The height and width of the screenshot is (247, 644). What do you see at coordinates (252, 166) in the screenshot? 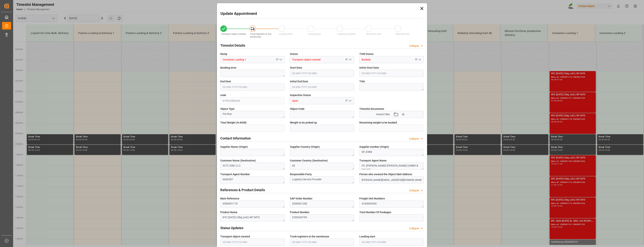
I see `textarea: ACTC DWC-LLC` at bounding box center [252, 166].